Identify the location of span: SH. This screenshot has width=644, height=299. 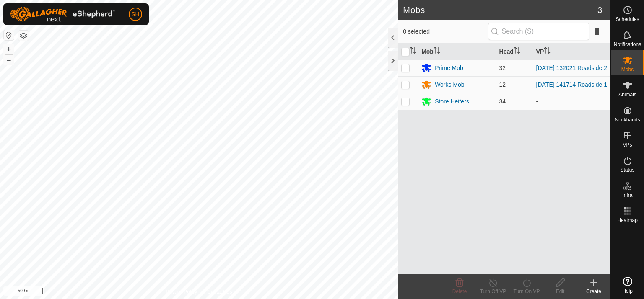
(135, 14).